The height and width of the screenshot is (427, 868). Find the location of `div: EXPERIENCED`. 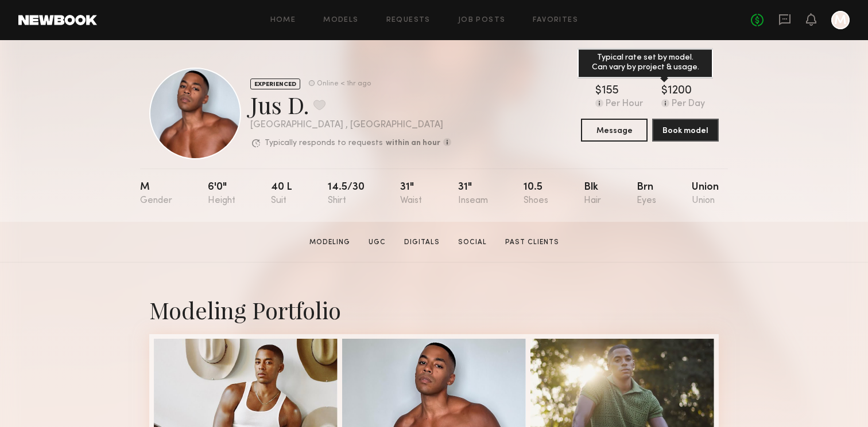

div: EXPERIENCED is located at coordinates (275, 83).